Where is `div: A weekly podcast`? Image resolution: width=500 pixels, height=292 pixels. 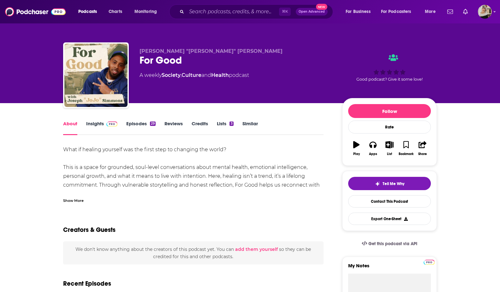 div: A weekly podcast is located at coordinates (194, 75).